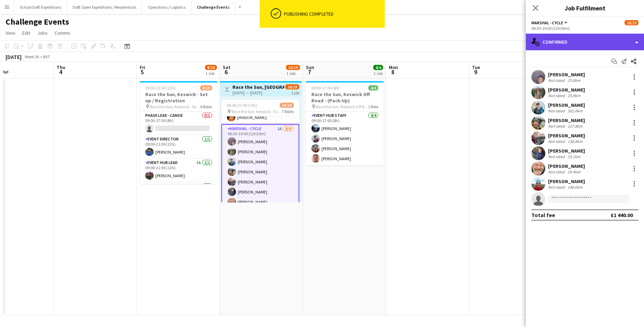  What do you see at coordinates (61, 72) in the screenshot?
I see `span: 4` at bounding box center [61, 72].